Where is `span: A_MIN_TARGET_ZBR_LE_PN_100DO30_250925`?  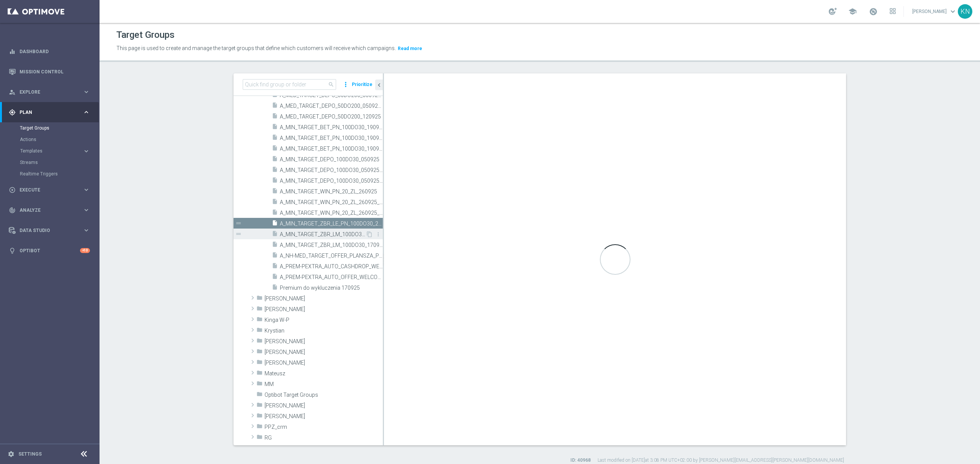 span: A_MIN_TARGET_ZBR_LE_PN_100DO30_250925 is located at coordinates (331, 224).